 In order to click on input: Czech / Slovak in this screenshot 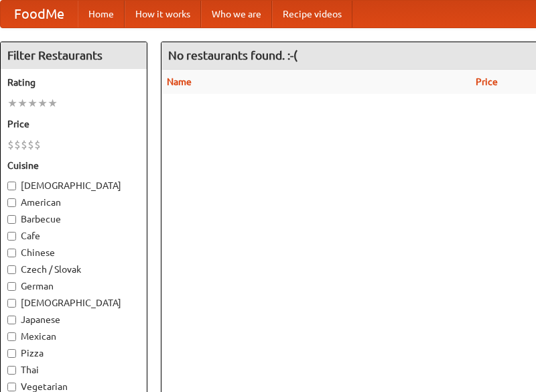, I will do `click(11, 269)`.